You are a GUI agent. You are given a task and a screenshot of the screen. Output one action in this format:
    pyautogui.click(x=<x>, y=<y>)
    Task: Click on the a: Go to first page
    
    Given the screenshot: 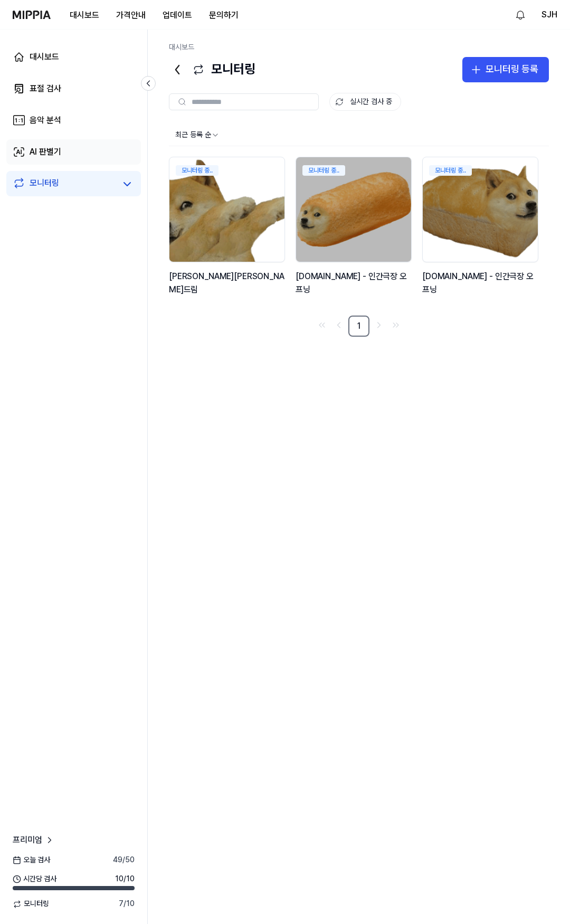 What is the action you would take?
    pyautogui.click(x=322, y=325)
    